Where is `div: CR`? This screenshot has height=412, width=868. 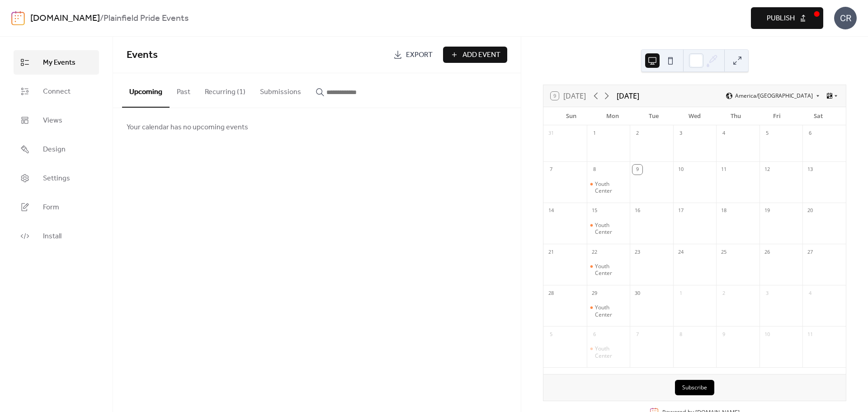
div: CR is located at coordinates (845, 18).